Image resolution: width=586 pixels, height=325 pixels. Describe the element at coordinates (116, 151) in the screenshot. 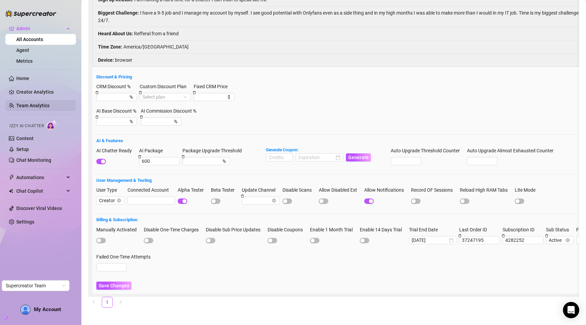

I see `label: AI Chatter Ready` at that location.